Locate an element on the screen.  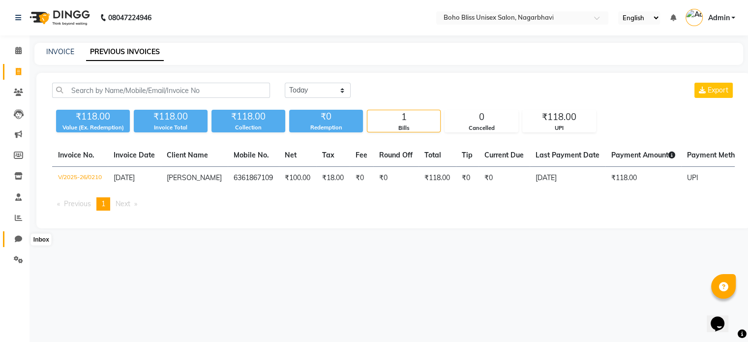
span: UPI is located at coordinates (692, 177).